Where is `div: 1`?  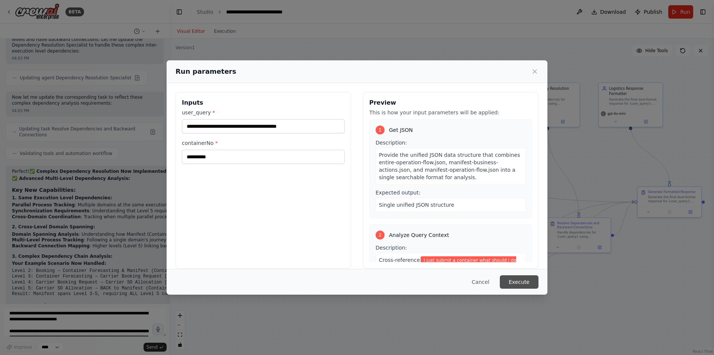 div: 1 is located at coordinates (380, 130).